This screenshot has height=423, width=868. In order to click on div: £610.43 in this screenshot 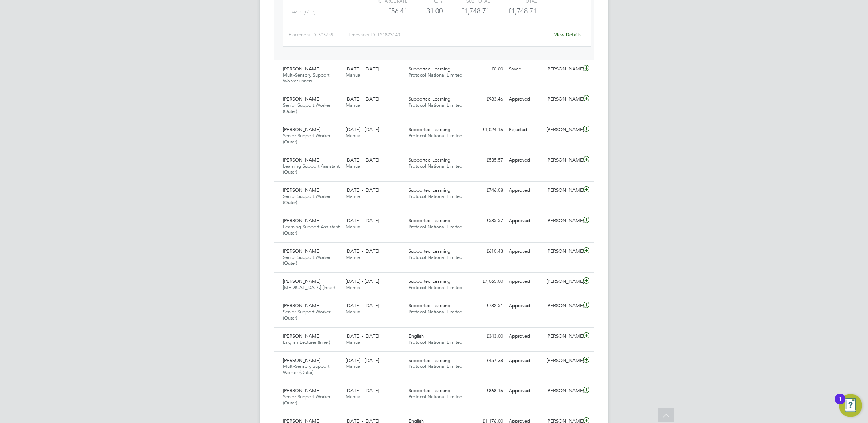, I will do `click(487, 251)`.